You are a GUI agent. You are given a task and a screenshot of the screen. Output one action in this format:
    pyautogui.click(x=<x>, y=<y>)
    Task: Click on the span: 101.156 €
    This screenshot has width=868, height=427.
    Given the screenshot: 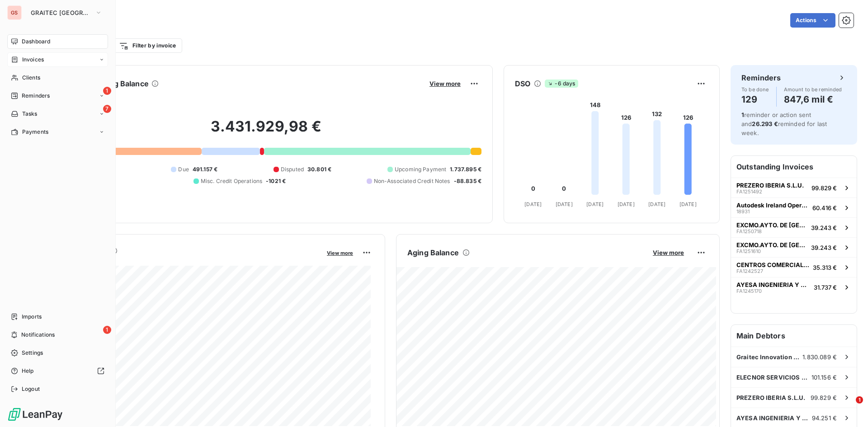 What is the action you would take?
    pyautogui.click(x=824, y=377)
    